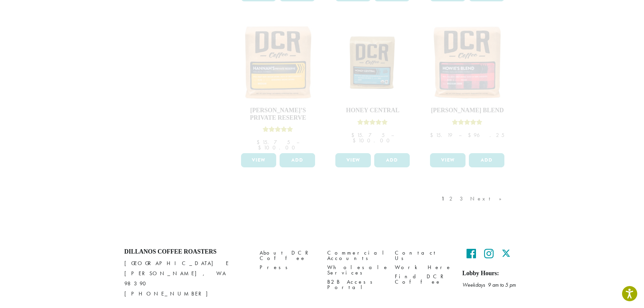 This screenshot has height=308, width=644. Describe the element at coordinates (424, 279) in the screenshot. I see `a: Find DCR Coffee` at that location.